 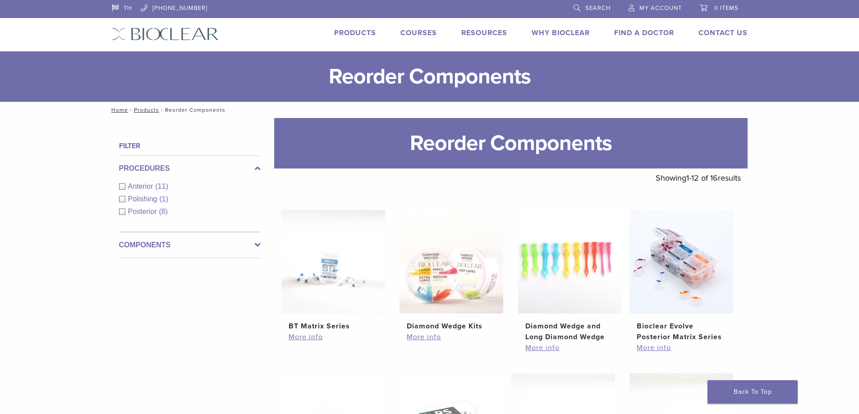 I want to click on span: Search, so click(x=598, y=8).